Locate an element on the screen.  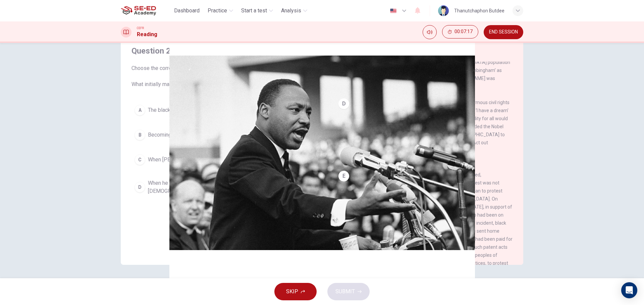
div: Hide is located at coordinates (460, 32).